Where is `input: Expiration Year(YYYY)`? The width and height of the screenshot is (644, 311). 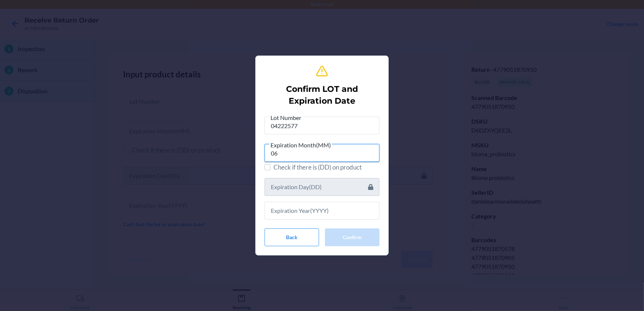 input: Expiration Year(YYYY) is located at coordinates (322, 211).